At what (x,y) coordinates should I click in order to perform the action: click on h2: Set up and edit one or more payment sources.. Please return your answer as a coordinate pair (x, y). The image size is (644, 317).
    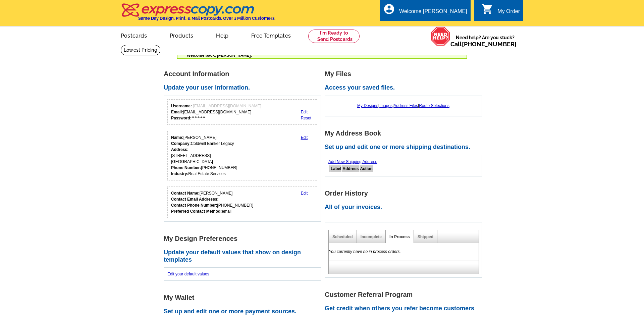
    Looking at the image, I should click on (244, 311).